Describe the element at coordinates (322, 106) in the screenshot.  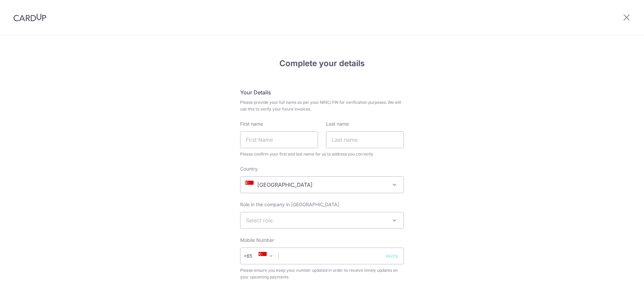
I see `span: Please provide your full name as per your NRIC/ FIN for verification purposes. We will use this t...` at that location.